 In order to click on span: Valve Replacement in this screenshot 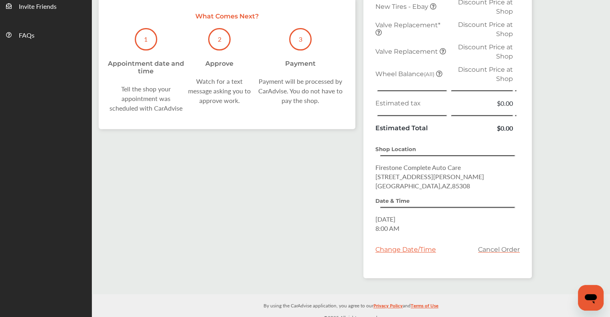, I will do `click(408, 51)`.